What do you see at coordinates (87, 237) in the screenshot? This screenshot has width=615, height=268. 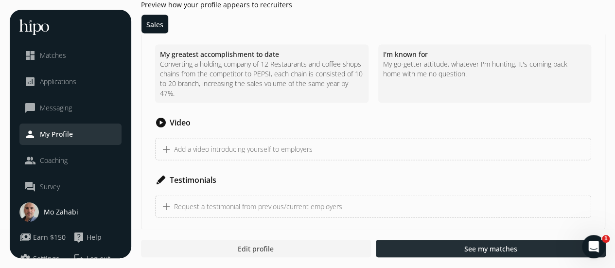 I see `button: live_helpHelp` at bounding box center [87, 237].